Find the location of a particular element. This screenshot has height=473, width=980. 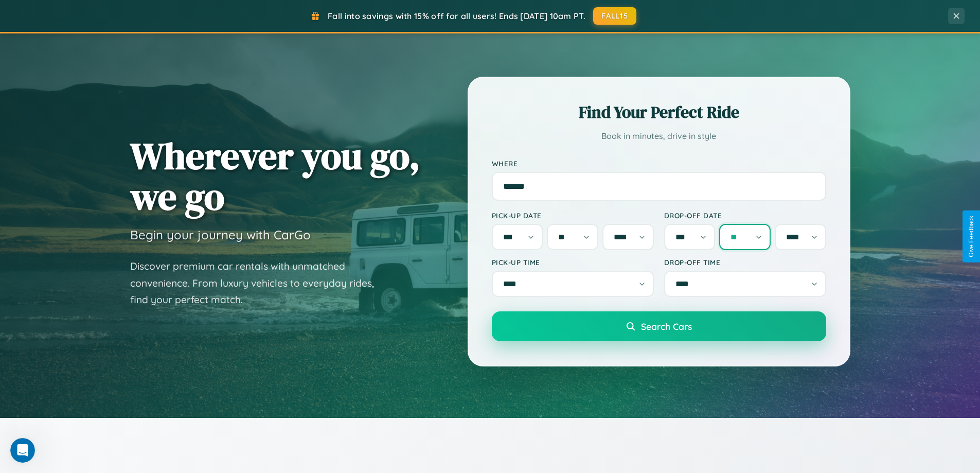

label: Pick-up Time is located at coordinates (573, 262).